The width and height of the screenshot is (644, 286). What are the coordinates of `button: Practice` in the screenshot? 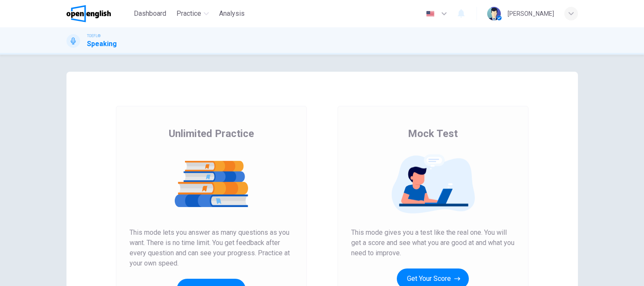 It's located at (192, 14).